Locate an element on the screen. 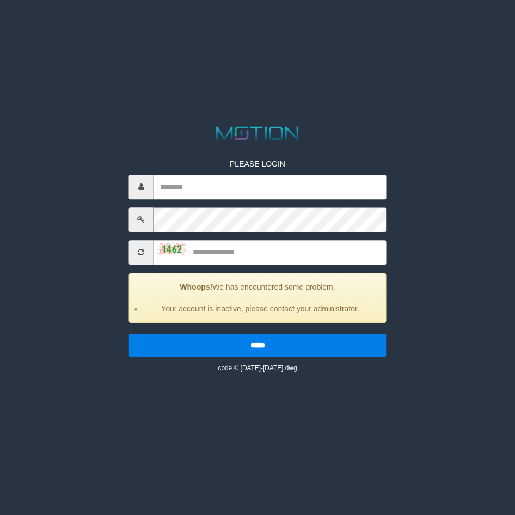 This screenshot has width=515, height=515. img: MOTION_logo.png is located at coordinates (258, 133).